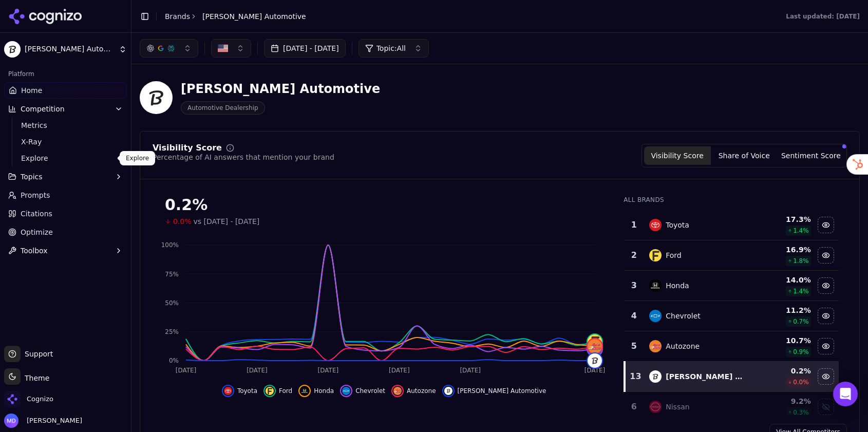 The height and width of the screenshot is (432, 868). What do you see at coordinates (783, 310) in the screenshot?
I see `div: 11.2 %` at bounding box center [783, 310].